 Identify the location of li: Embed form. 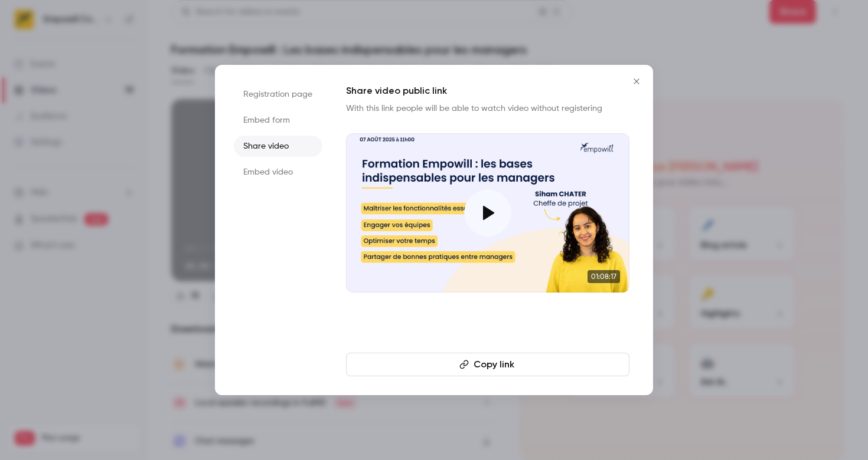
(278, 120).